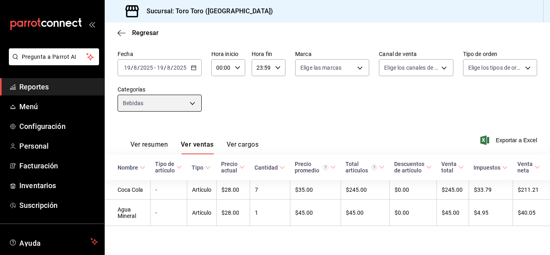 The width and height of the screenshot is (550, 255). Describe the element at coordinates (312, 167) in the screenshot. I see `div: Precio promedio` at that location.